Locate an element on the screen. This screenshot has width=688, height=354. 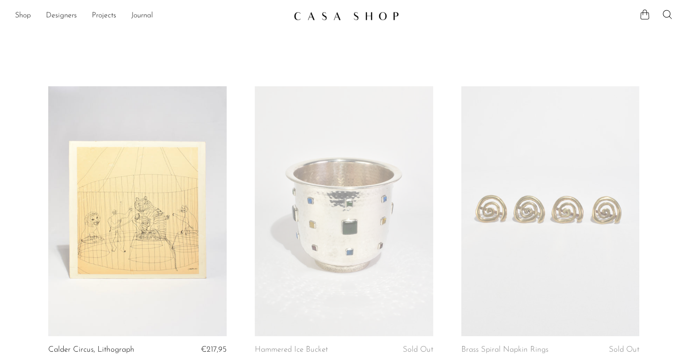
a: Hammered Ice Bucket is located at coordinates (291, 349).